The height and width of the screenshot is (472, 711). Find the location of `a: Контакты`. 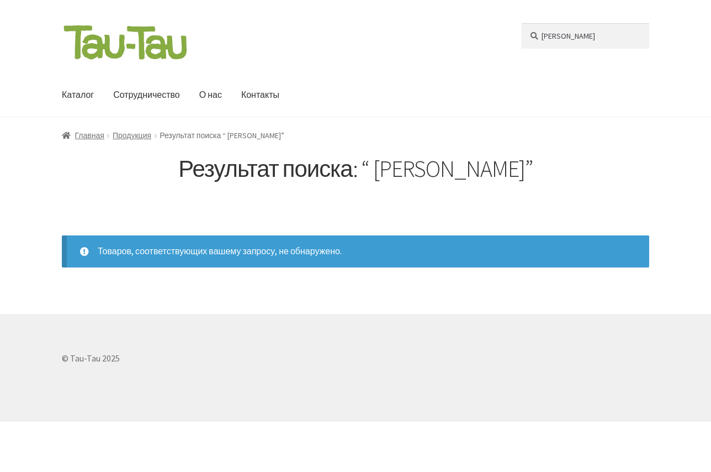

a: Контакты is located at coordinates (260, 95).